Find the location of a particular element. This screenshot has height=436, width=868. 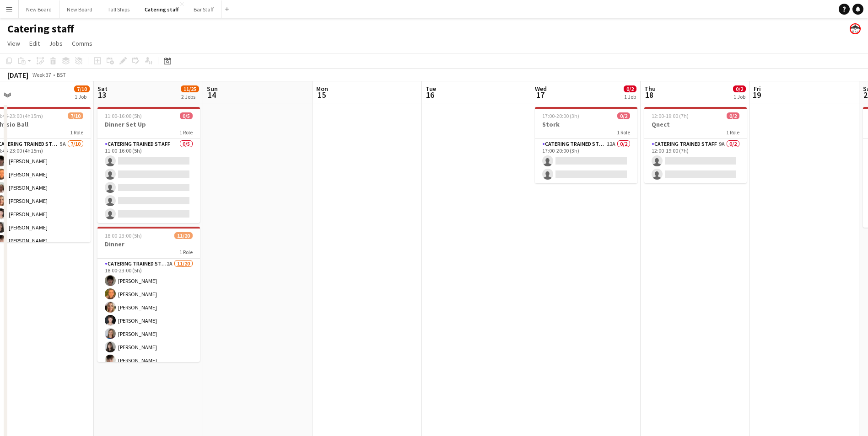

app-card-role: Catering trained staff9A0/212:00-19:00 (7h) is located at coordinates (696, 161).